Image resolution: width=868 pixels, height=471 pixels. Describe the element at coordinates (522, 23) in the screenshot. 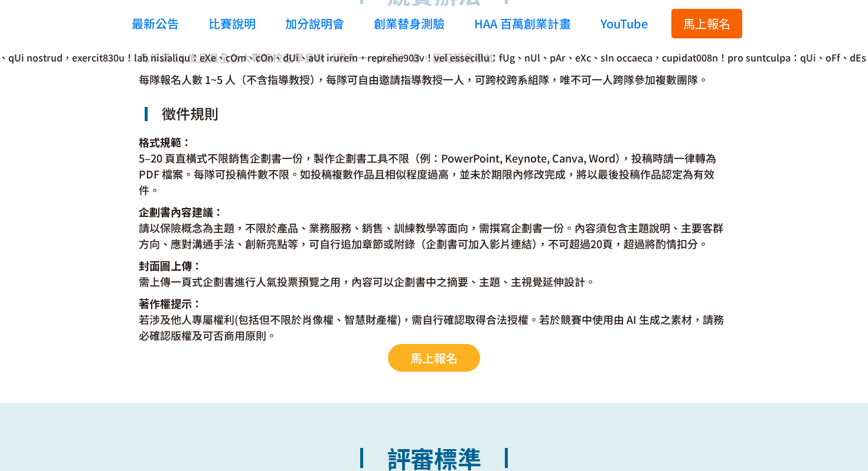

I see `a: HAA 百萬創業計畫` at that location.